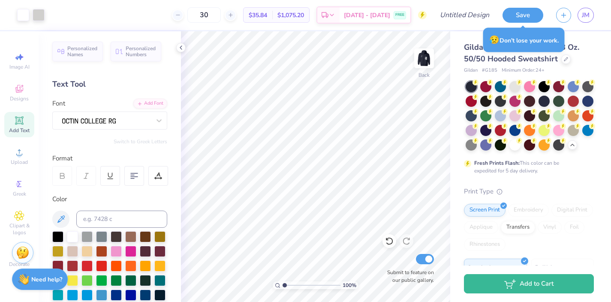  What do you see at coordinates (82, 51) in the screenshot?
I see `span: Personalized Names` at bounding box center [82, 51].